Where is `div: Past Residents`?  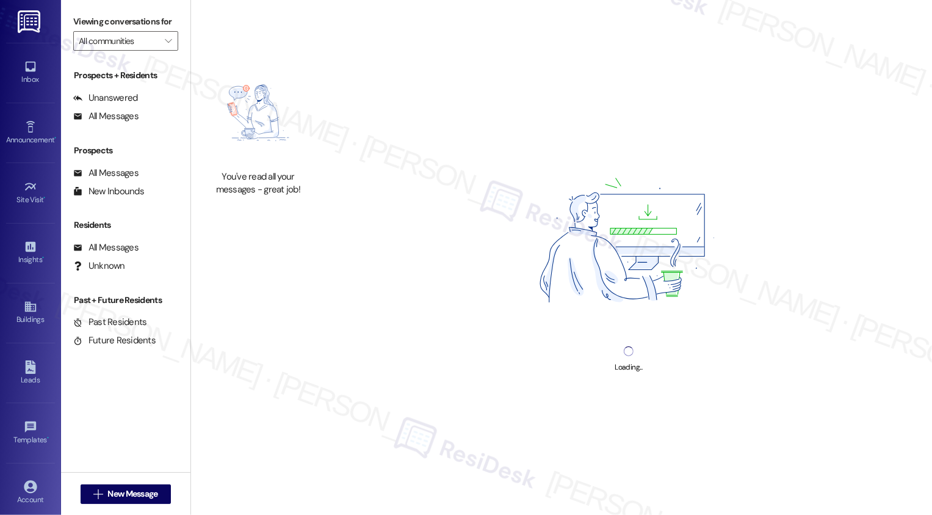 div: Past Residents is located at coordinates (110, 322).